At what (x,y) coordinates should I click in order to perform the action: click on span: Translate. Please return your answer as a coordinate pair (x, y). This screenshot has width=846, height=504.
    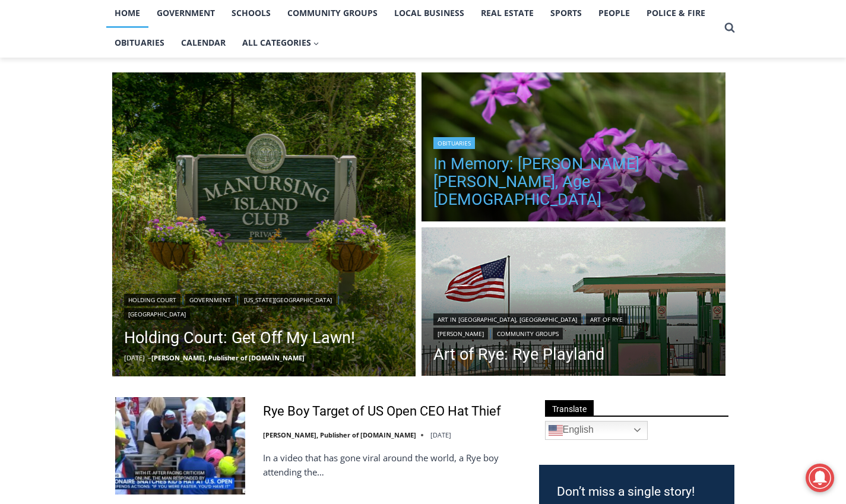
    Looking at the image, I should click on (569, 407).